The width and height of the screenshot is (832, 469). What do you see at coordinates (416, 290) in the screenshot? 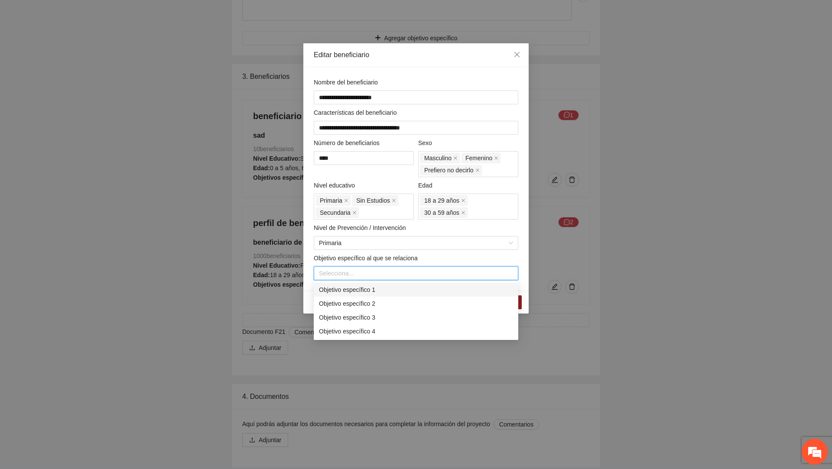
I see `div: Objetivo específico 1` at bounding box center [416, 290].